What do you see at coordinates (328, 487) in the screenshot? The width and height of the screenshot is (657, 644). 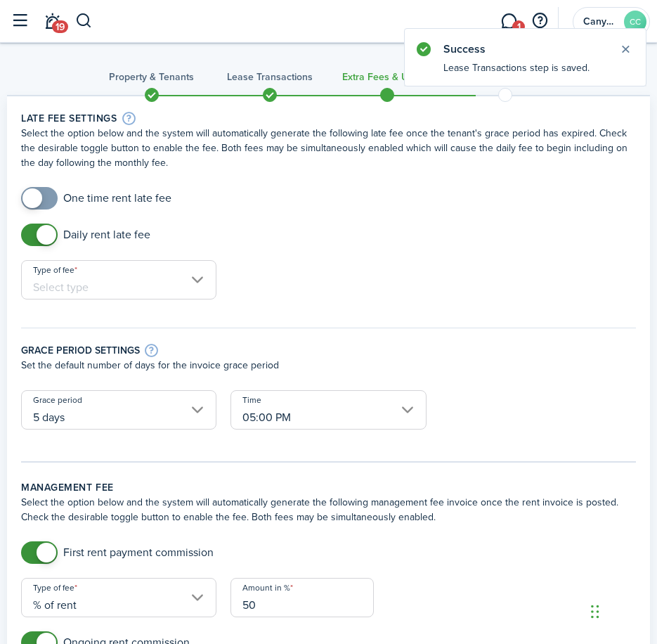 I see `wizard-step-header-title: Management fee` at bounding box center [328, 487].